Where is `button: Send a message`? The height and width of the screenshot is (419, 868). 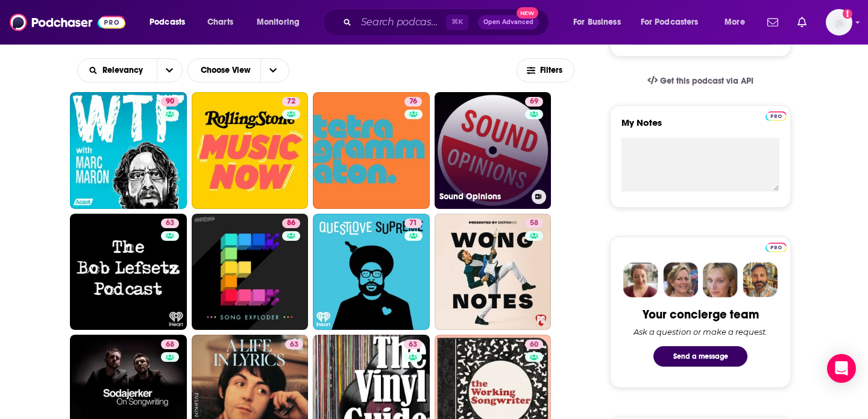
button: Send a message is located at coordinates (700, 356).